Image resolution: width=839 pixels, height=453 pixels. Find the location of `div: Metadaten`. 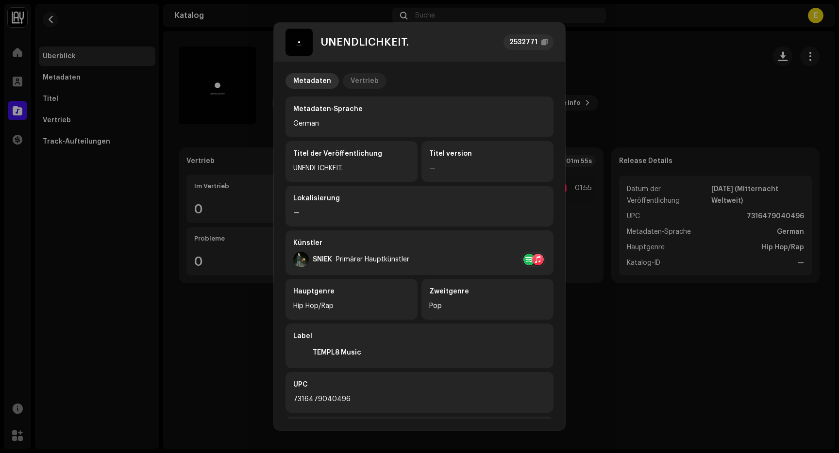

div: Metadaten is located at coordinates (312, 81).